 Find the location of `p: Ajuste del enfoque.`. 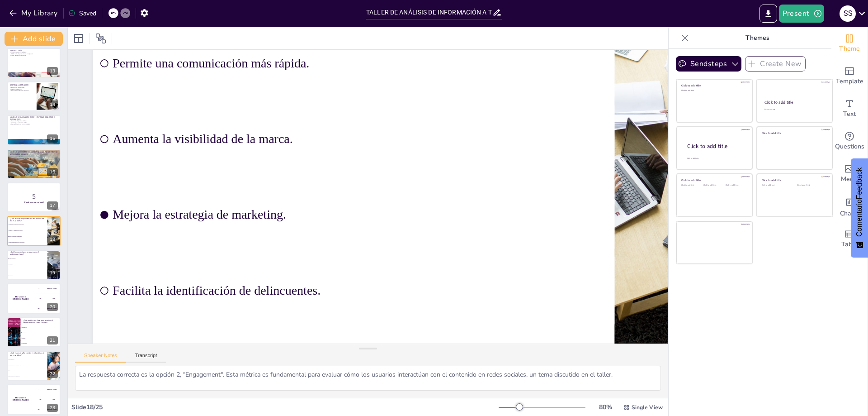

p: Ajuste del enfoque. is located at coordinates (22, 89).